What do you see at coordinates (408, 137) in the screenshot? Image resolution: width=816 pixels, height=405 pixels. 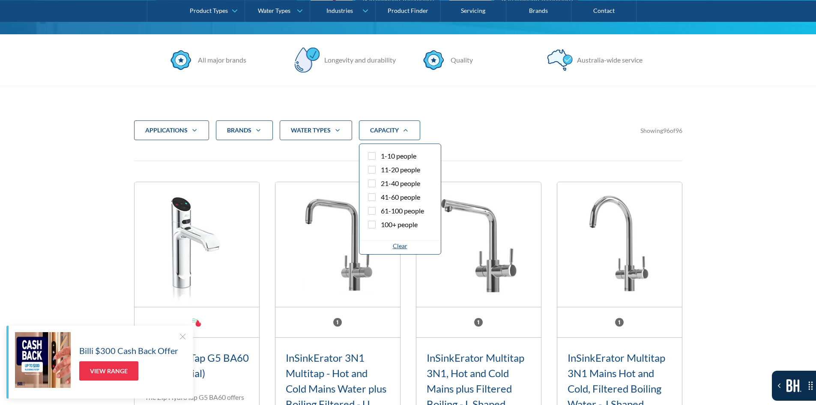 I see `form: Filter 5` at bounding box center [408, 137].